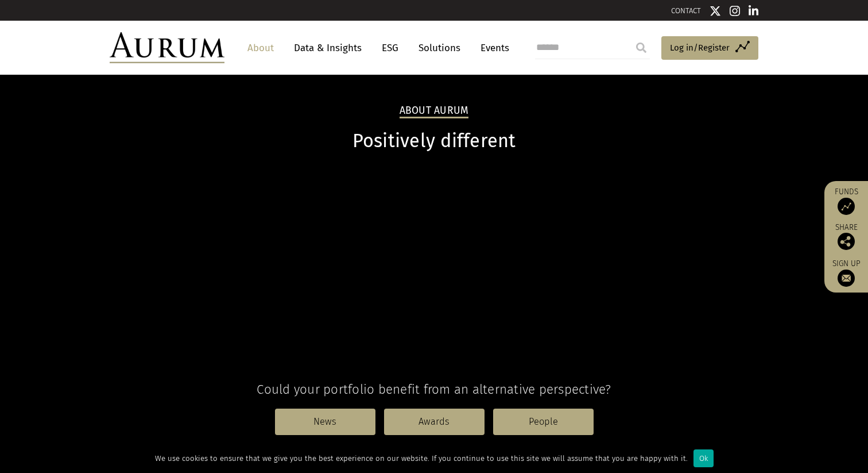 This screenshot has width=868, height=473. Describe the element at coordinates (847, 200) in the screenshot. I see `a: Funds` at that location.